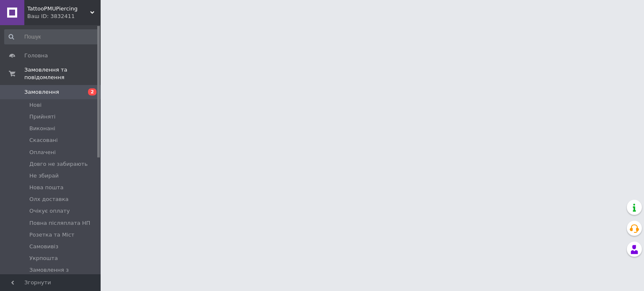  I want to click on div: Ваш ID: 3832411, so click(64, 17).